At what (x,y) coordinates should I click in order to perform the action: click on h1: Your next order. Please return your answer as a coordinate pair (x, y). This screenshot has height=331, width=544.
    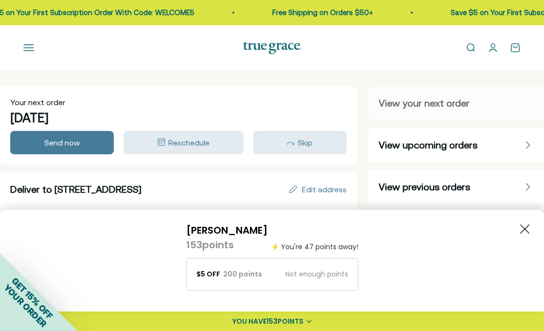
    Looking at the image, I should click on (178, 102).